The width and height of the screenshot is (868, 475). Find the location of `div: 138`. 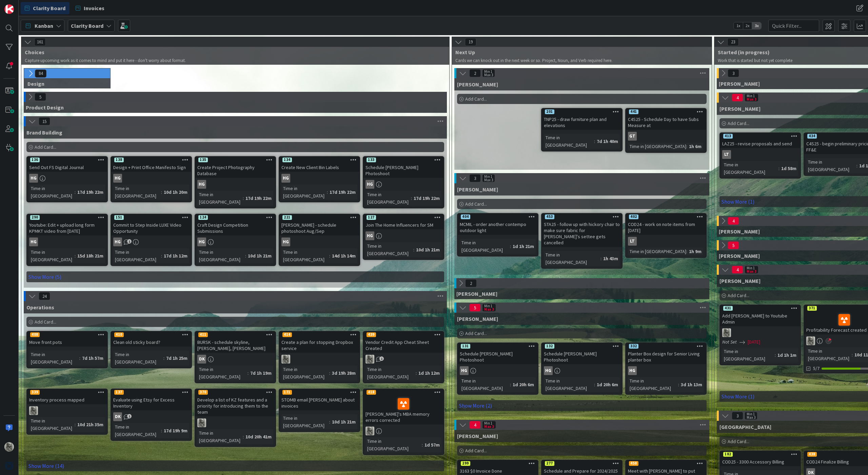

div: 138 is located at coordinates (151, 160).